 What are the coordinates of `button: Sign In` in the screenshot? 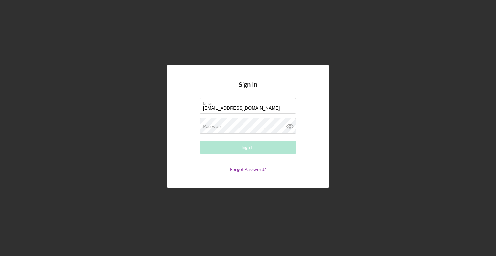 It's located at (248, 147).